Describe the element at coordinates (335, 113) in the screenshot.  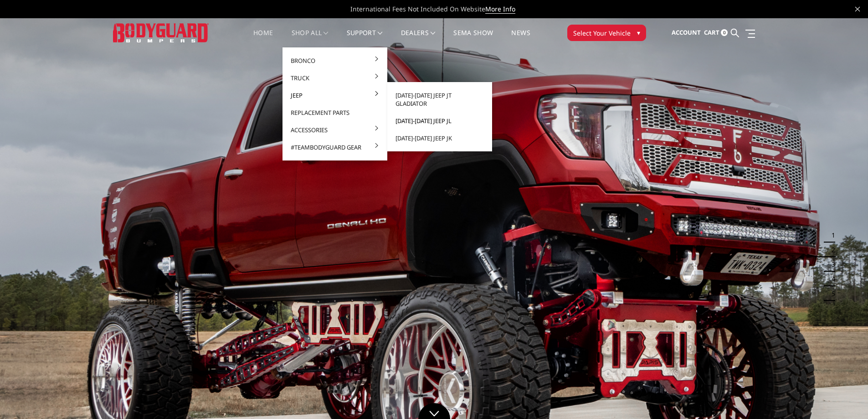
I see `a: Replacement Parts` at that location.